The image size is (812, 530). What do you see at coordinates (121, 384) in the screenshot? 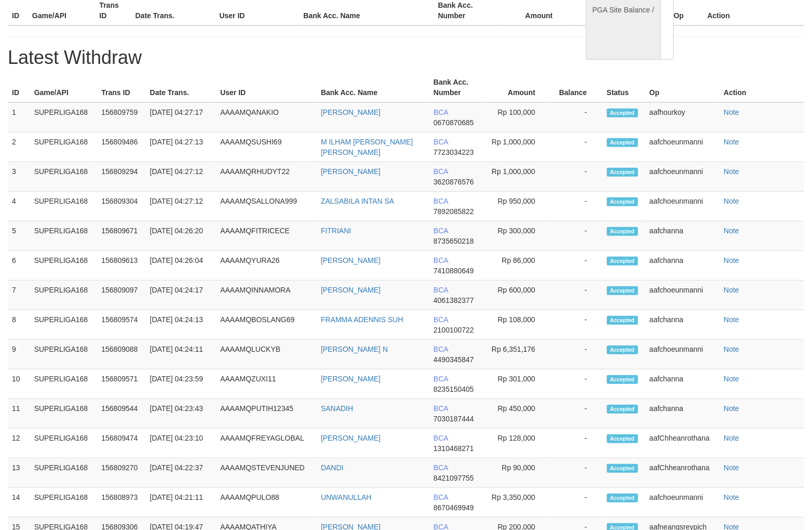
I see `td: 156809571` at bounding box center [121, 384].